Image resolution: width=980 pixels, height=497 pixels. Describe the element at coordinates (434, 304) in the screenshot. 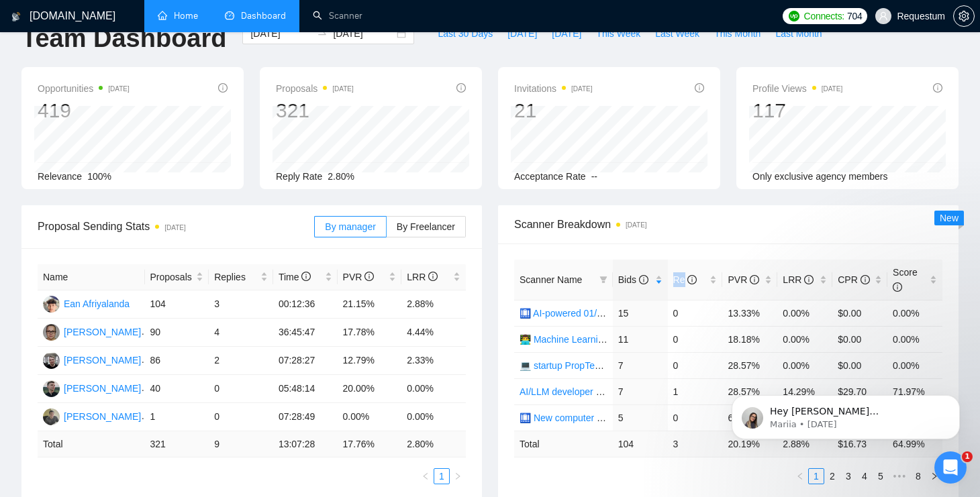

I see `td: 2.88%` at that location.